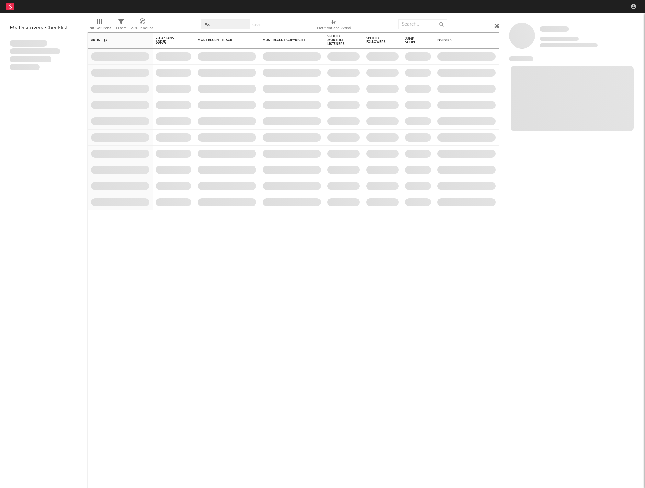 This screenshot has width=645, height=488. What do you see at coordinates (554, 29) in the screenshot?
I see `span: Some Artist` at bounding box center [554, 29].